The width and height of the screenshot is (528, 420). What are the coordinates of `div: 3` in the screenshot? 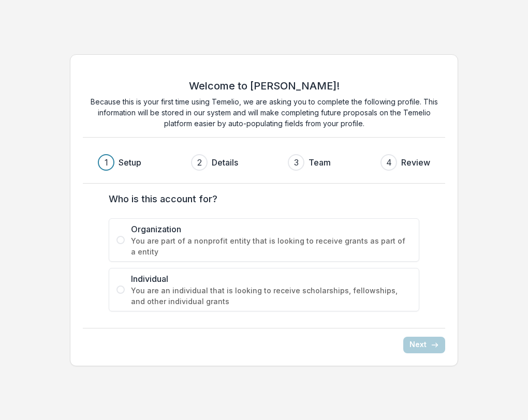 It's located at (296, 162).